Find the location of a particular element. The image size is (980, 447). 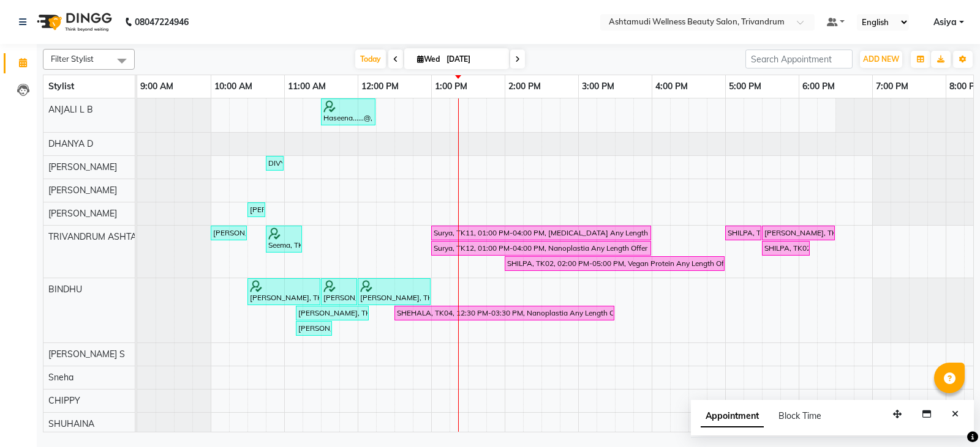

span: BINDHU is located at coordinates (65, 289).